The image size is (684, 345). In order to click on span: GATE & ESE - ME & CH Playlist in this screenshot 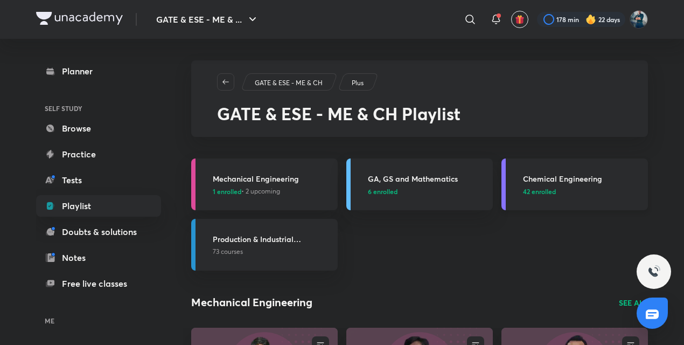, I will do `click(339, 113)`.